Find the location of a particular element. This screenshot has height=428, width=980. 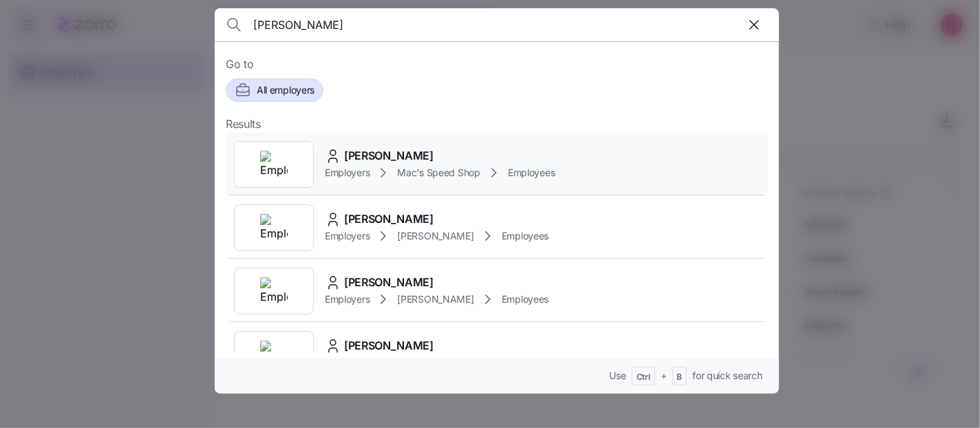

span: B is located at coordinates (680, 377).